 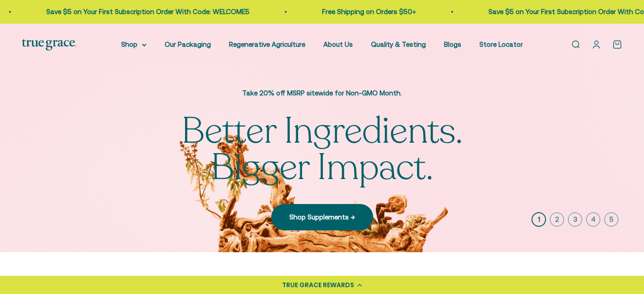 What do you see at coordinates (593, 219) in the screenshot?
I see `button: 4` at bounding box center [593, 219].